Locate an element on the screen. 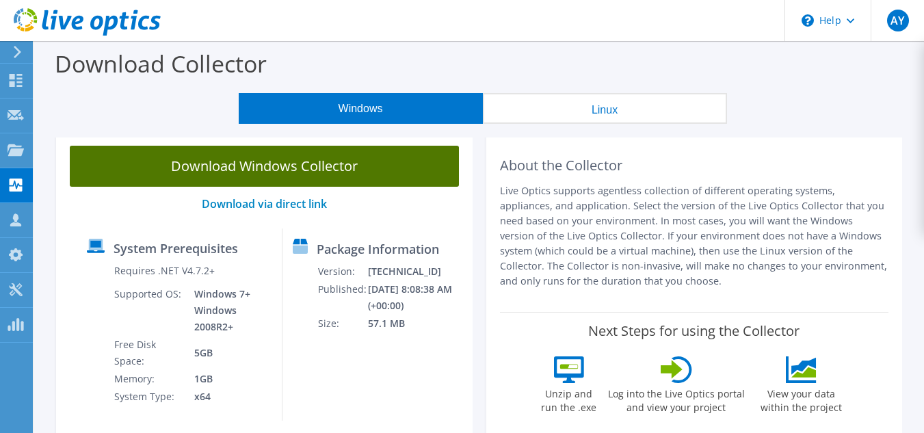  td: Windows 7+ Windows 2008R2+ is located at coordinates (227, 310).